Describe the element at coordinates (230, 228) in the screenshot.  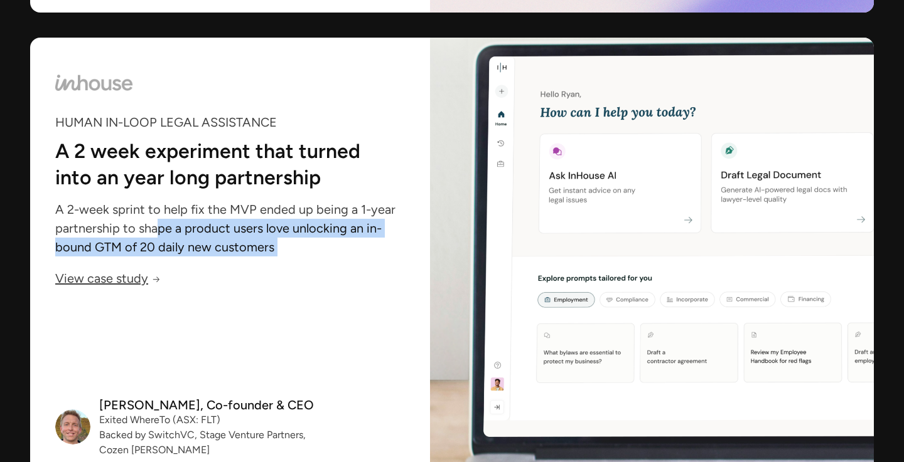
I see `p: A 2-week sprint to help fix the MVP ended up being a 1-year partnership to shape a product users ...` at that location.